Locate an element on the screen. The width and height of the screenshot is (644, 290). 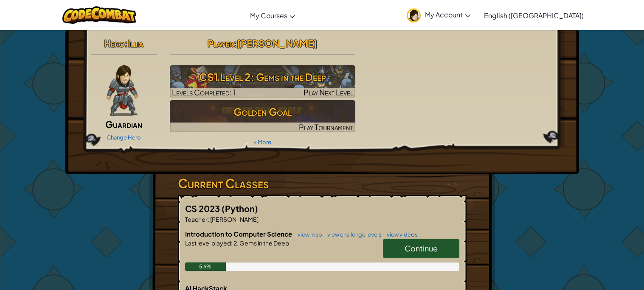
h3: Golden Goal is located at coordinates (262, 111).